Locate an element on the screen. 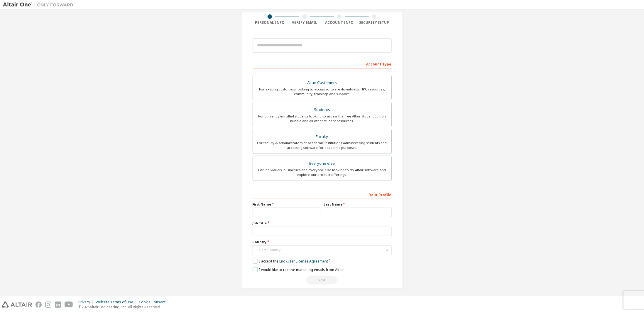 This screenshot has height=313, width=644. p: © 2025 Altair Engineering, Inc. All Rights Reserved. is located at coordinates (124, 307).